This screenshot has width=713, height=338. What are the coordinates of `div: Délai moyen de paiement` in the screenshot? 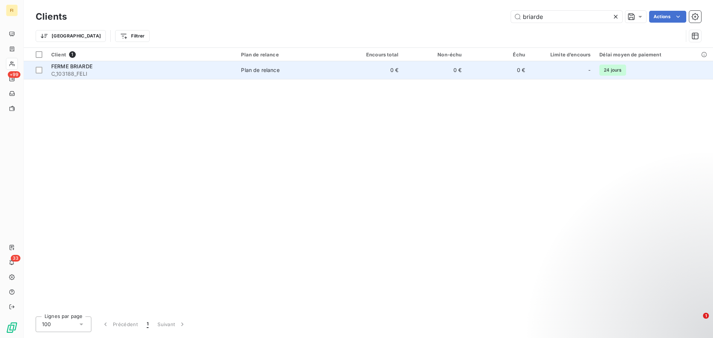 It's located at (654, 55).